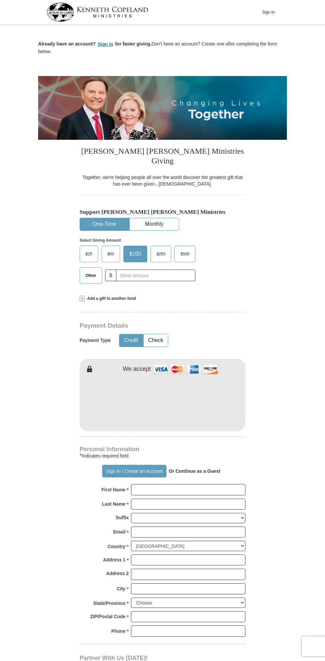 Image resolution: width=325 pixels, height=661 pixels. I want to click on button: Monthly, so click(154, 224).